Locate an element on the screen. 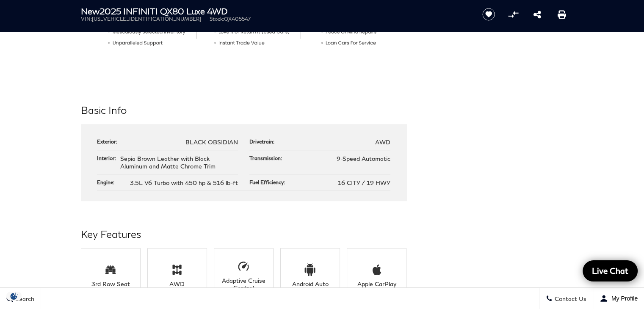 This screenshot has height=309, width=644. a: Live Chat is located at coordinates (610, 271).